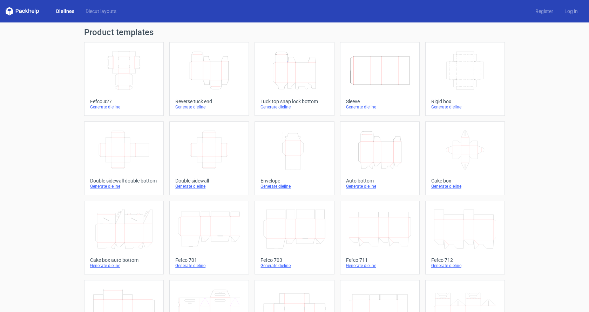 Image resolution: width=589 pixels, height=312 pixels. Describe the element at coordinates (294, 158) in the screenshot. I see `a: EnvelopeGenerate dieline` at that location.